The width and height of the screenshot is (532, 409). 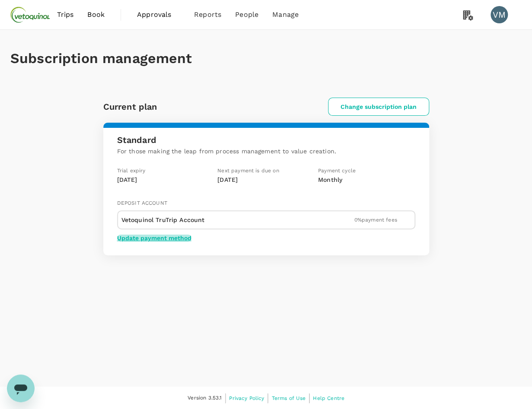 I want to click on span: Terms of Use, so click(x=288, y=399).